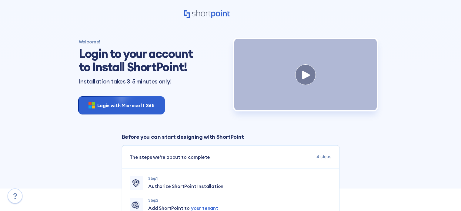 The height and width of the screenshot is (211, 461). What do you see at coordinates (153, 42) in the screenshot?
I see `h4: Welcome!` at bounding box center [153, 42].